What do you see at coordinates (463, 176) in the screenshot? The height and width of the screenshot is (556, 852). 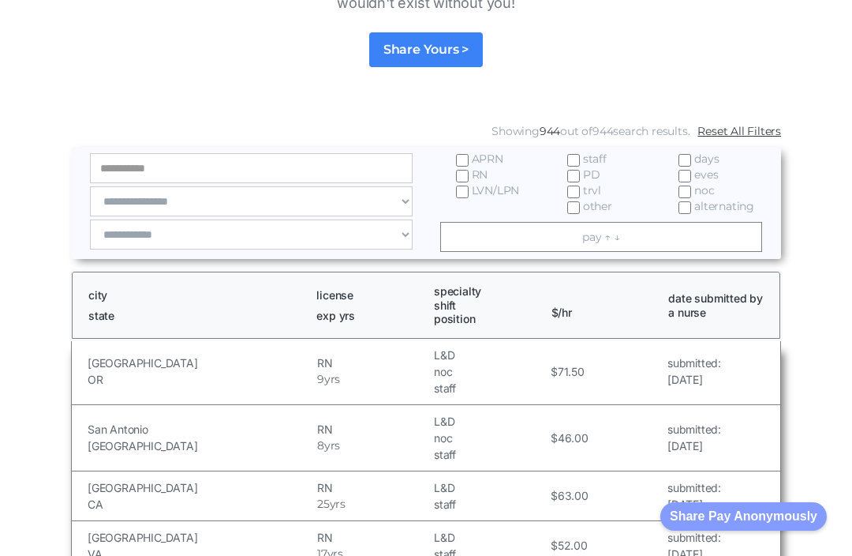 I see `input: RN` at bounding box center [463, 176].